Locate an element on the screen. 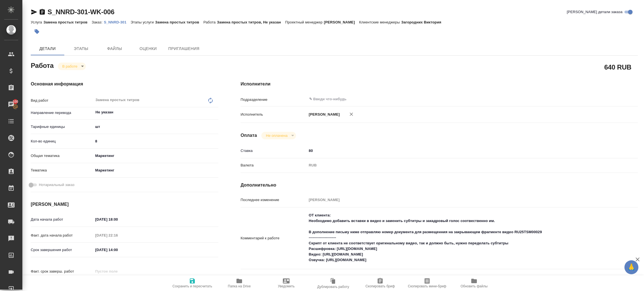 This screenshot has height=291, width=644. p: Путь на drive is located at coordinates (274, 278).